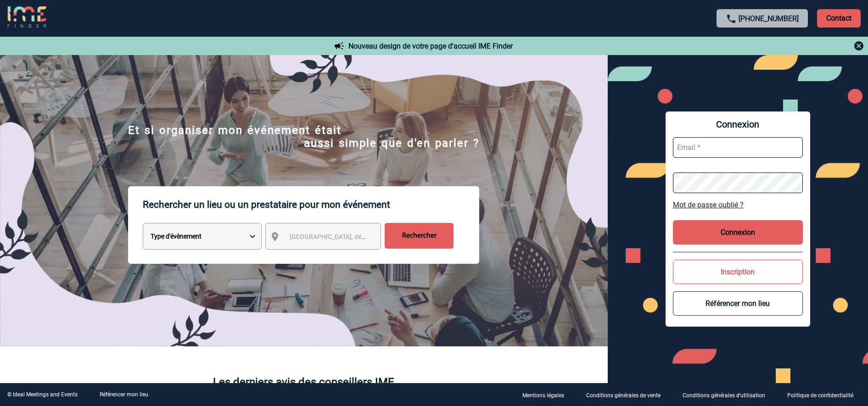 The height and width of the screenshot is (406, 868). I want to click on div: © Ideal Meetings and Events, so click(42, 394).